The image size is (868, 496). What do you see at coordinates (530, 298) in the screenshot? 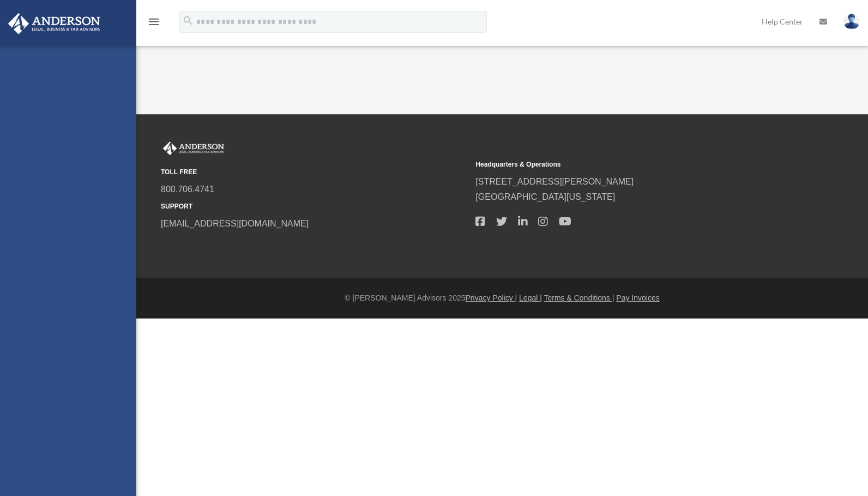
I see `a: Legal |` at bounding box center [530, 298].